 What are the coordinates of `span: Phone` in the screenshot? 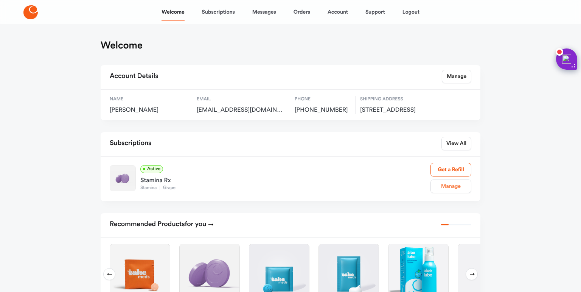 It's located at (323, 99).